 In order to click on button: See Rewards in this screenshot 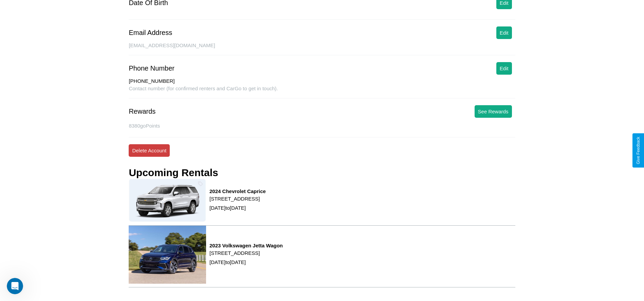, I will do `click(493, 111)`.